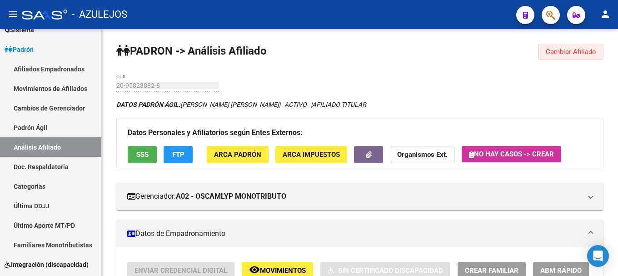 The image size is (618, 276). Describe the element at coordinates (238, 155) in the screenshot. I see `span: ARCA Padrón` at that location.